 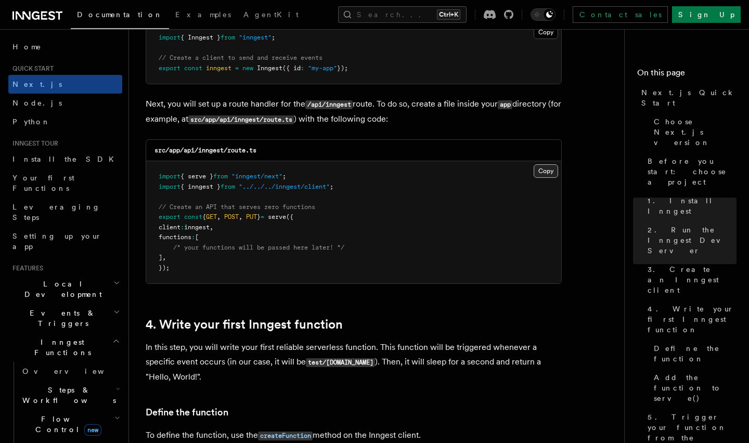 What do you see at coordinates (689, 172) in the screenshot?
I see `a: Before you start: choose a project` at bounding box center [689, 172].